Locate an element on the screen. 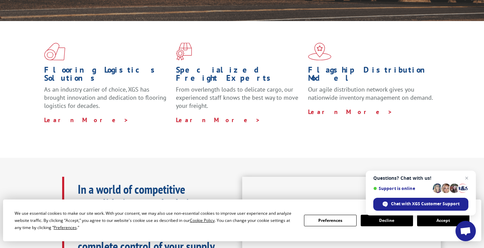 The image size is (484, 248). div: Chat with XGS Customer Support is located at coordinates (421, 204).